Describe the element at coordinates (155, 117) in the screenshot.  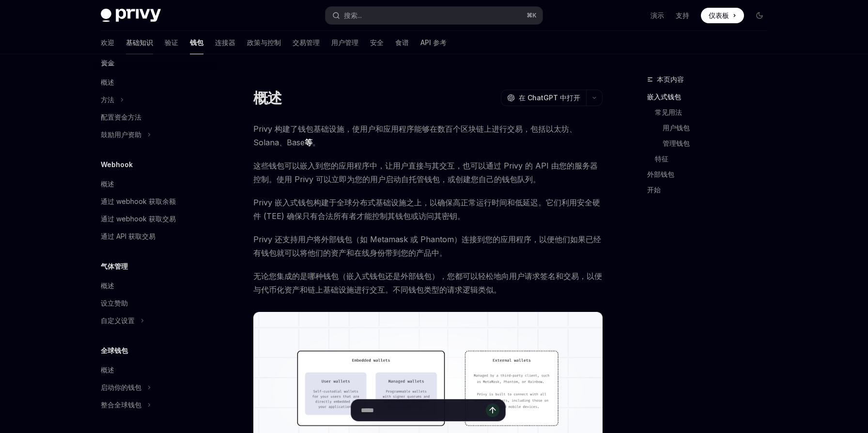
I see `a: 配置资金方法` at that location.